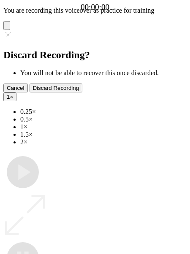 The width and height of the screenshot is (190, 254). I want to click on a: 00:00:00, so click(95, 7).